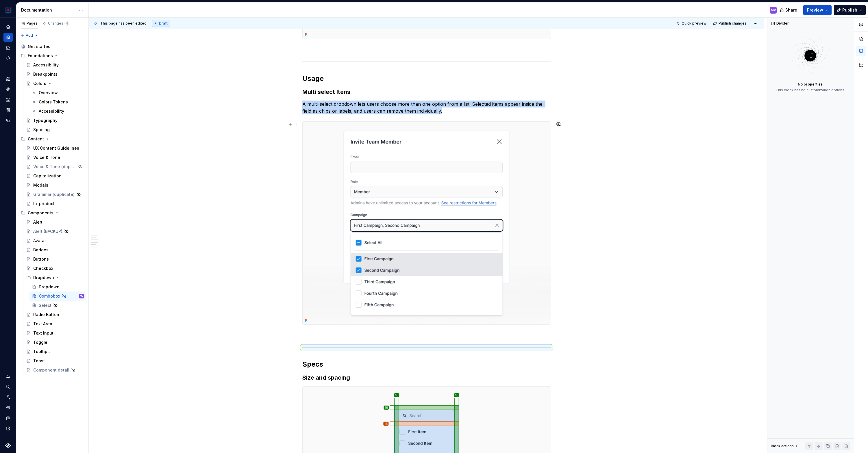  I want to click on div: Contact support, so click(8, 418).